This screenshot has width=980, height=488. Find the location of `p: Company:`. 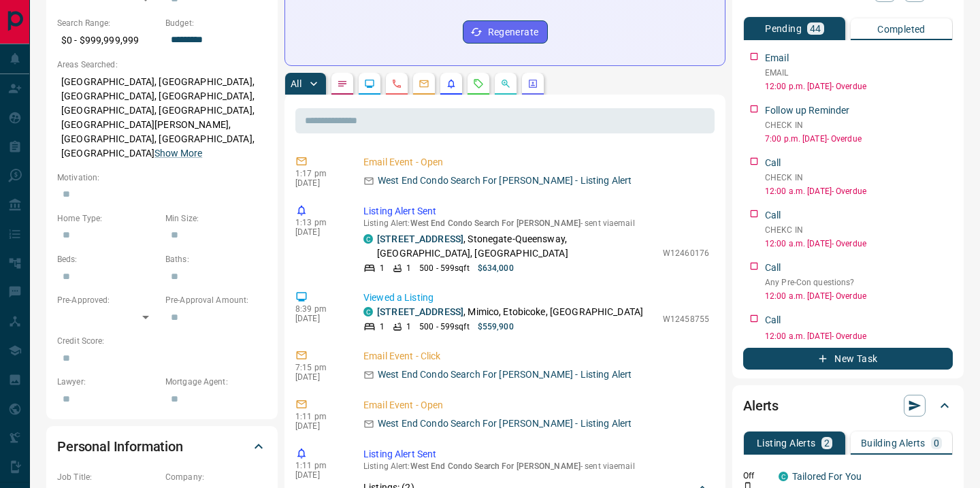

p: Company: is located at coordinates (216, 478).